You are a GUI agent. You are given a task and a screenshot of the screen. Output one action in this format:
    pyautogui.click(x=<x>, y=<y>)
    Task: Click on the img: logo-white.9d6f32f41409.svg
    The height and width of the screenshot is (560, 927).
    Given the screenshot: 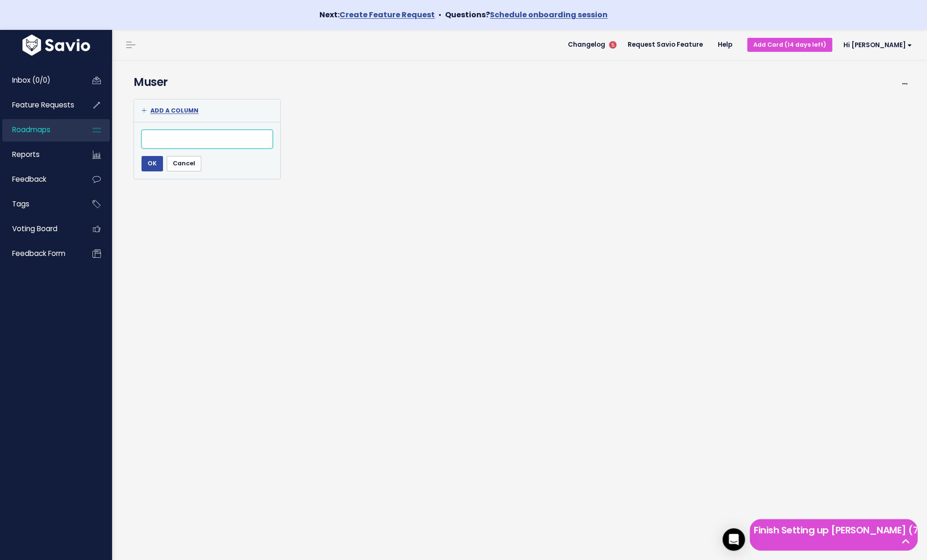 What is the action you would take?
    pyautogui.click(x=56, y=45)
    